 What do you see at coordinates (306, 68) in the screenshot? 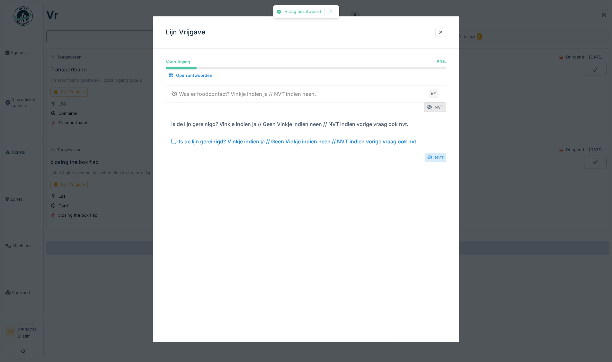
I see `progress: 50 %` at bounding box center [306, 68].